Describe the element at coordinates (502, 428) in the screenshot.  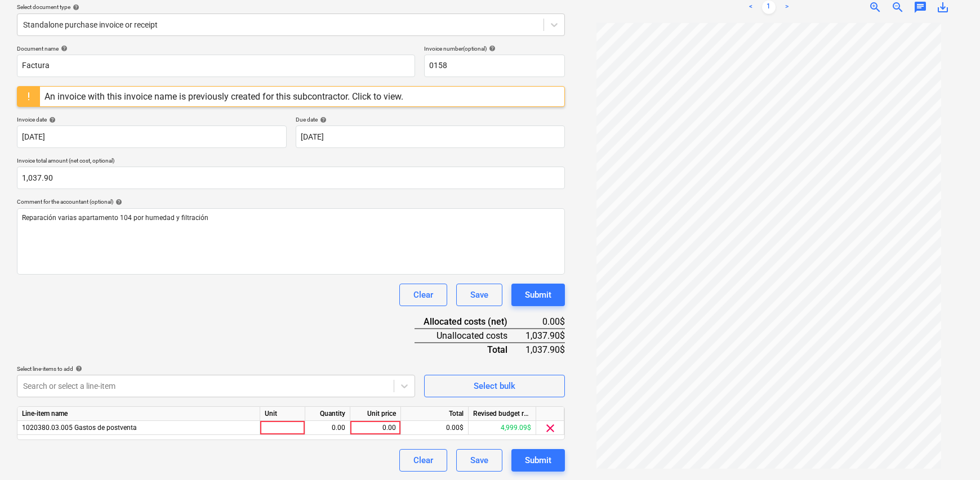
I see `div: 4,999.09$` at that location.